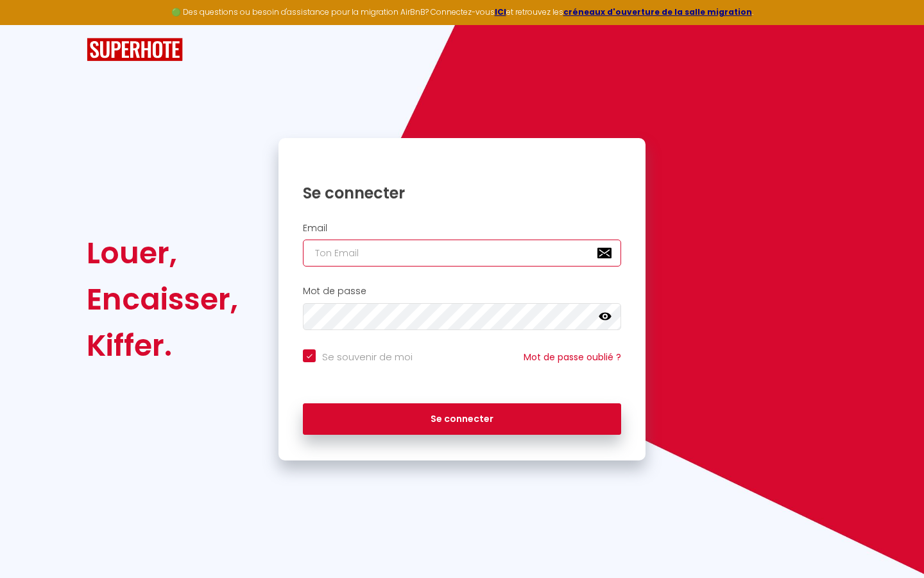 Image resolution: width=924 pixels, height=578 pixels. Describe the element at coordinates (462, 193) in the screenshot. I see `h1: Se connecter` at that location.